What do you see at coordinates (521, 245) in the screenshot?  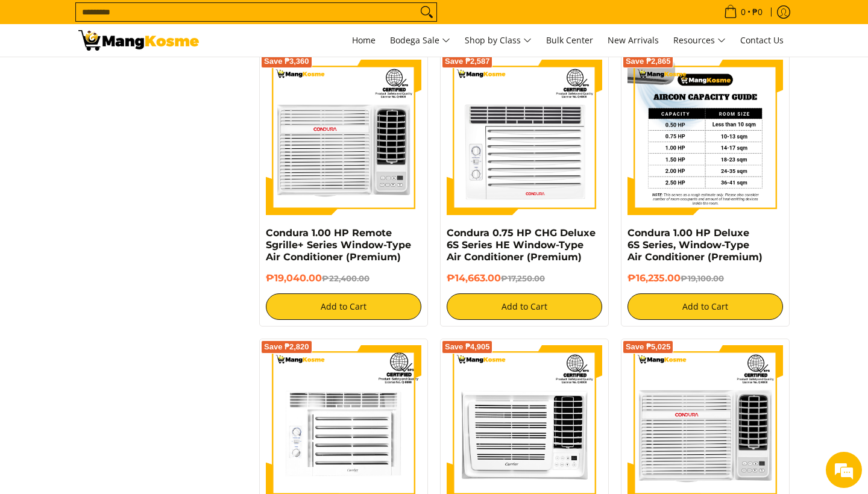 I see `a: Condura 0.75 HP CHG Deluxe 6S Series HE Window-Type Air Conditioner (Premium)` at bounding box center [521, 245].